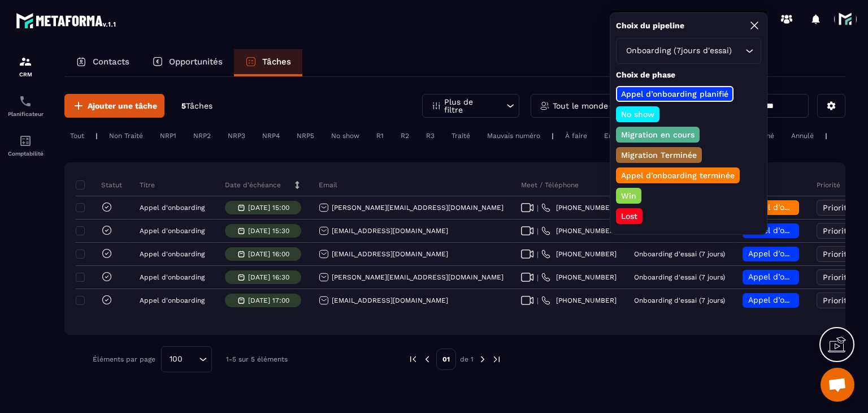 The height and width of the screenshot is (413, 868). What do you see at coordinates (446, 359) in the screenshot?
I see `p: 01` at bounding box center [446, 359].